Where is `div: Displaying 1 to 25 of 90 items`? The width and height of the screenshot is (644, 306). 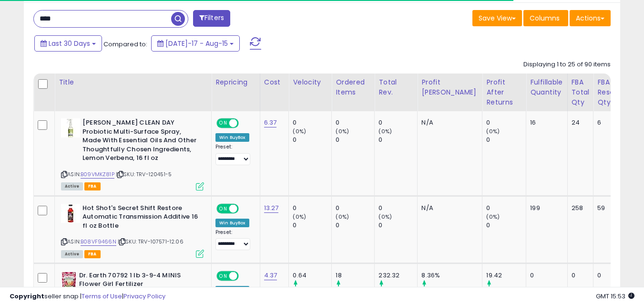 div: Displaying 1 to 25 of 90 items is located at coordinates (567, 64).